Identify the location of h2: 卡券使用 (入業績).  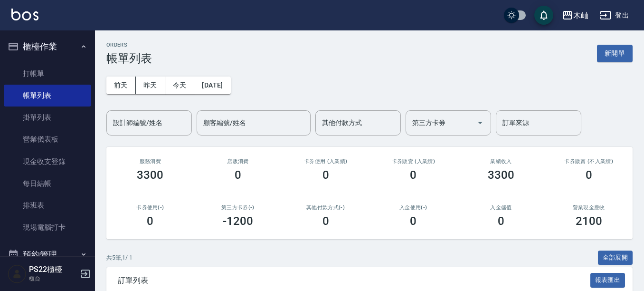
(325, 161).